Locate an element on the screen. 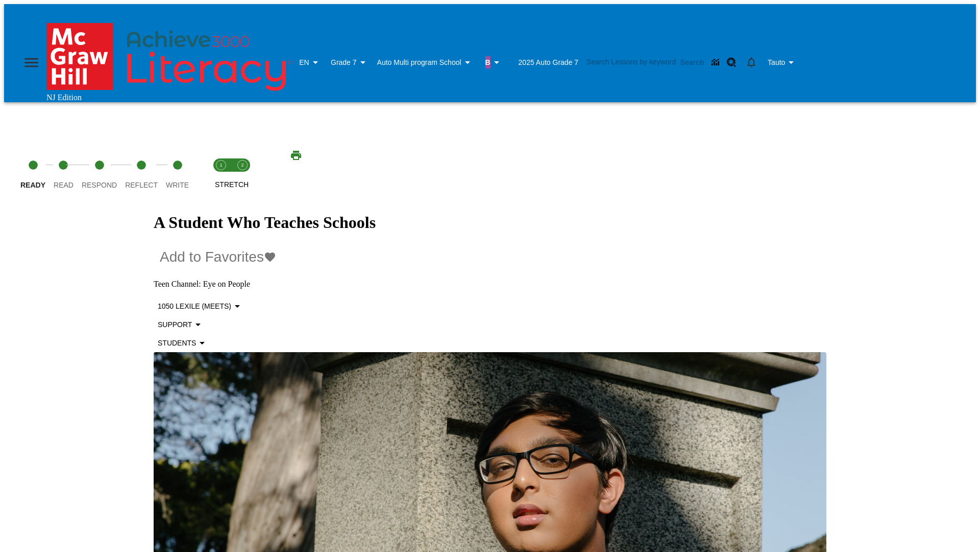  span: EN is located at coordinates (304, 63).